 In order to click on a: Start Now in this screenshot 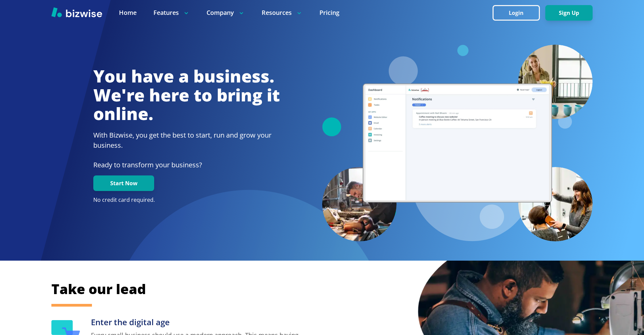, I will do `click(124, 183)`.